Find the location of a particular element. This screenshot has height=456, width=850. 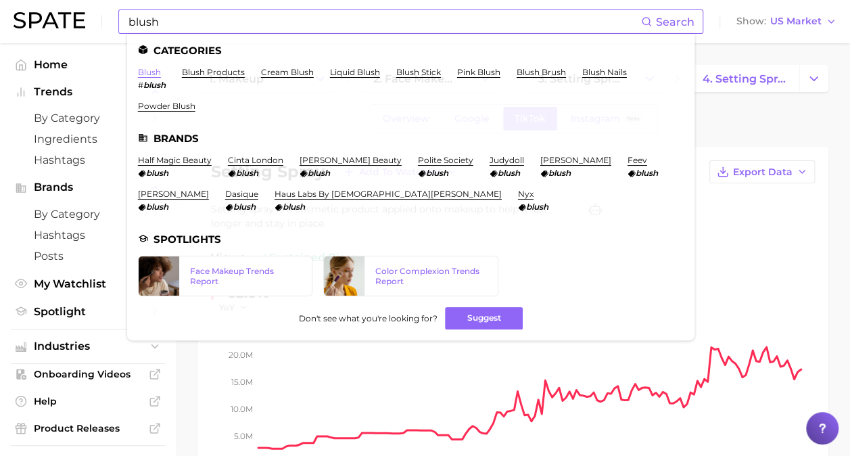

button: Export Data is located at coordinates (762, 172).